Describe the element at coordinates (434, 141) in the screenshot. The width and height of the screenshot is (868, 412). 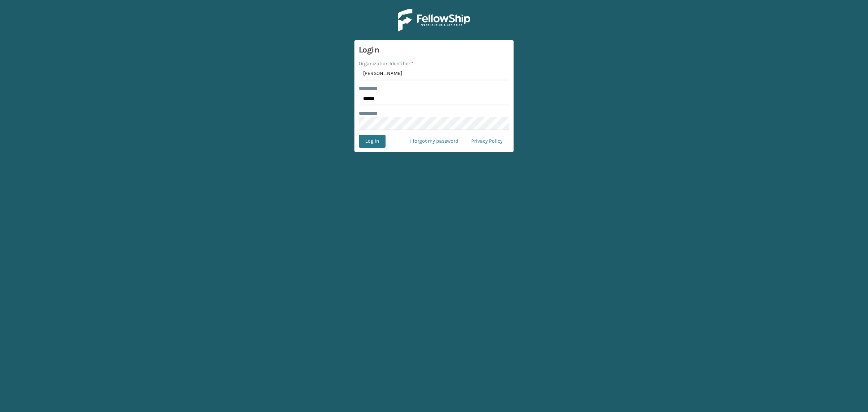
I see `a: I forgot my password` at that location.